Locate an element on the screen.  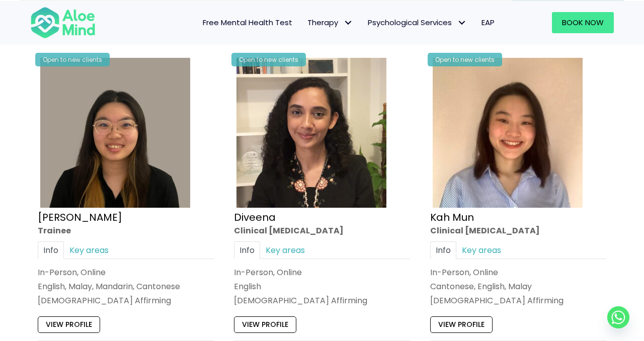
img: Aloe mind Logo is located at coordinates (63, 23).